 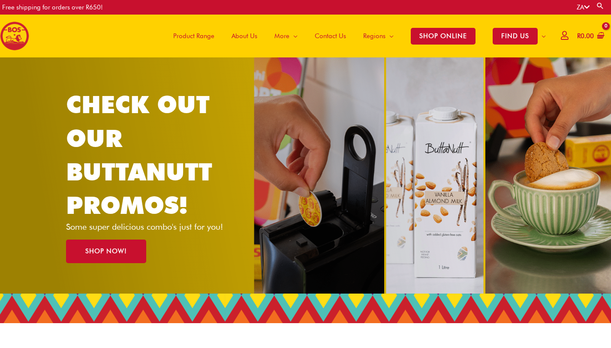 What do you see at coordinates (245, 36) in the screenshot?
I see `a: About Us` at bounding box center [245, 36].